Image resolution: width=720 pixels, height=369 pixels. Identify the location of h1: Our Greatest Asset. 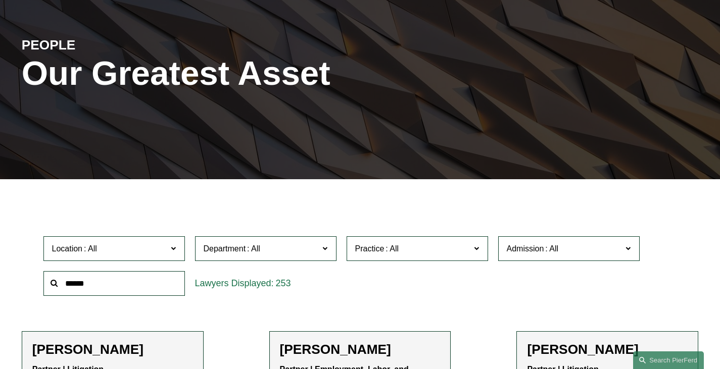
(247, 73).